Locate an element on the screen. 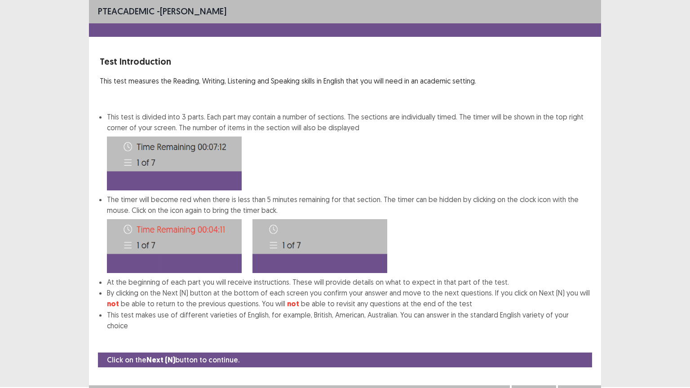 The width and height of the screenshot is (690, 388). li: At the beginning of each part you will receive instructions. These will provide details on what t... is located at coordinates (348, 282).